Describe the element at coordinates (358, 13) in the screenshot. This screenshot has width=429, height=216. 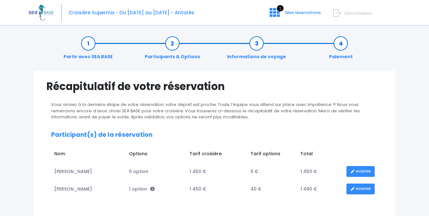
I see `span: Déconnexion` at that location.